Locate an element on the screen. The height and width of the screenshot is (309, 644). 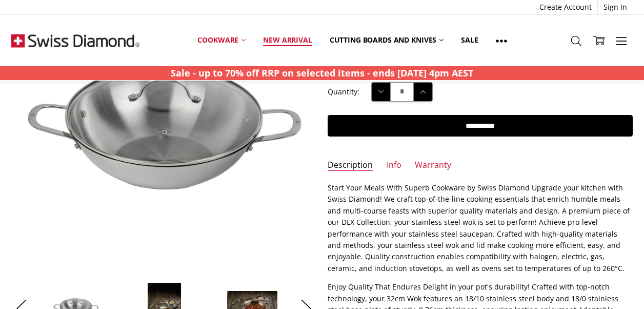
label: Quantity: is located at coordinates (344, 92).